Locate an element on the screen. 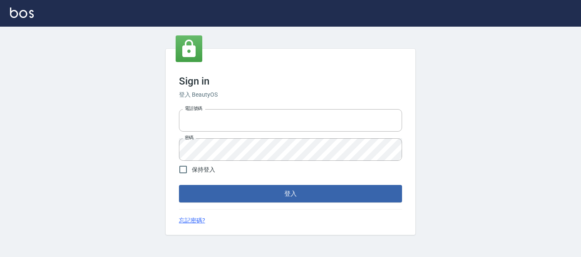 This screenshot has height=257, width=581. img: Logo is located at coordinates (22, 12).